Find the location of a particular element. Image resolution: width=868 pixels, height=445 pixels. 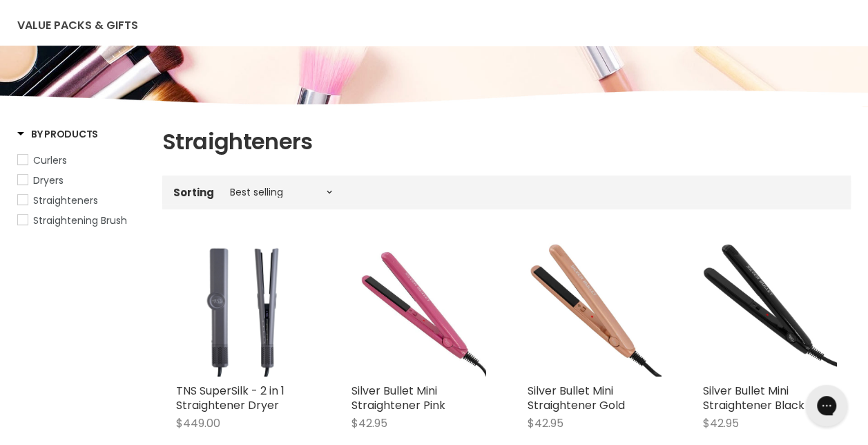

img: Silver Bullet Mini Straightener Black is located at coordinates (770, 310).